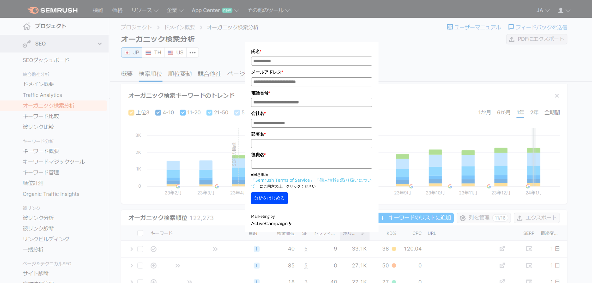 This screenshot has width=592, height=283. What do you see at coordinates (312, 72) in the screenshot?
I see `label: メールアドレス` at bounding box center [312, 72].